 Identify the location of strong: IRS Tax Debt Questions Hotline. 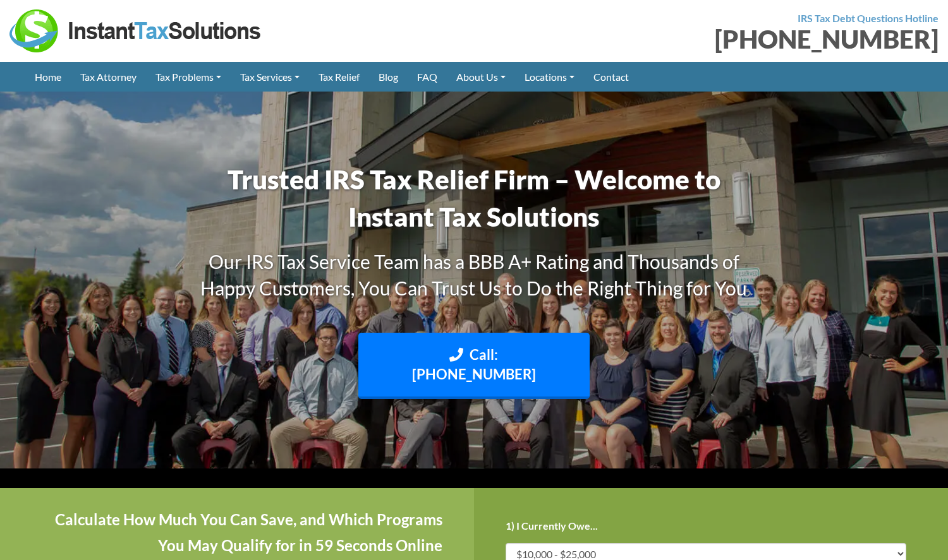
(868, 18).